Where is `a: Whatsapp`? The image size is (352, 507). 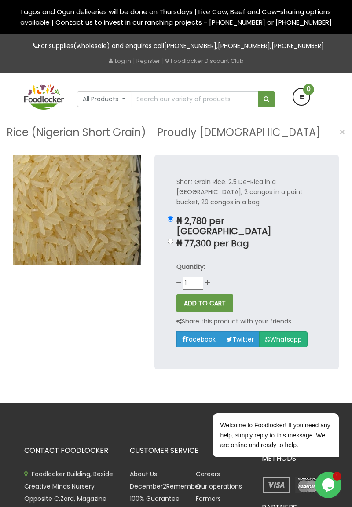
a: Whatsapp is located at coordinates (283, 339).